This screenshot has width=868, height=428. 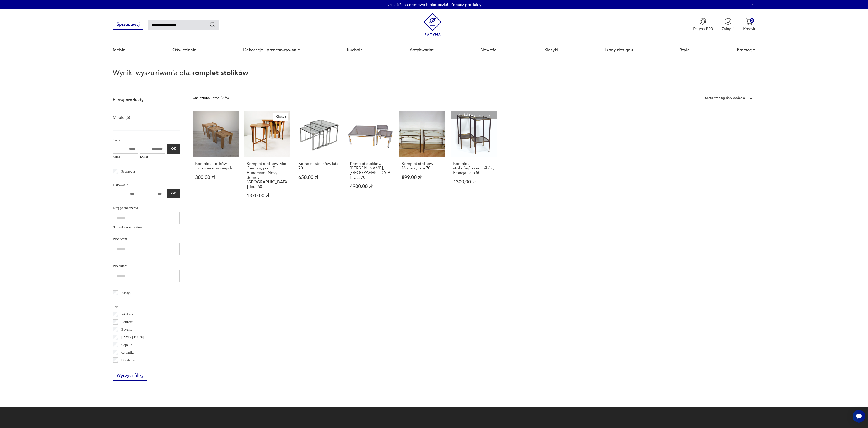 What do you see at coordinates (474, 160) in the screenshot?
I see `a: Produkt wyprzedanyKomplet stolików/pomocników, Francja, lata 50.Komplet stolików/pomocników, Fran...` at bounding box center [474, 160].